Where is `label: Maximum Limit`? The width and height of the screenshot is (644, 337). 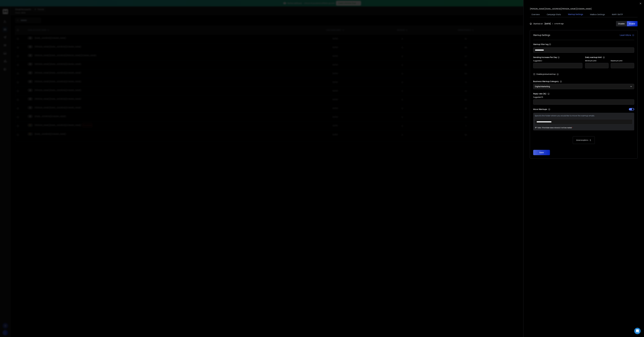 label: Maximum Limit is located at coordinates (622, 61).